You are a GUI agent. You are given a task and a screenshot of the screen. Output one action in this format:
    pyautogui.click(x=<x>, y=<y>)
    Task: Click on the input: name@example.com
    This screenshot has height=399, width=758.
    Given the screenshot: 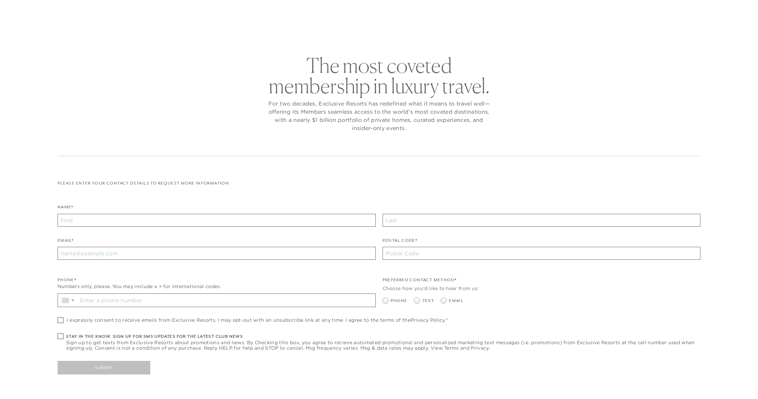 What is the action you would take?
    pyautogui.click(x=217, y=253)
    